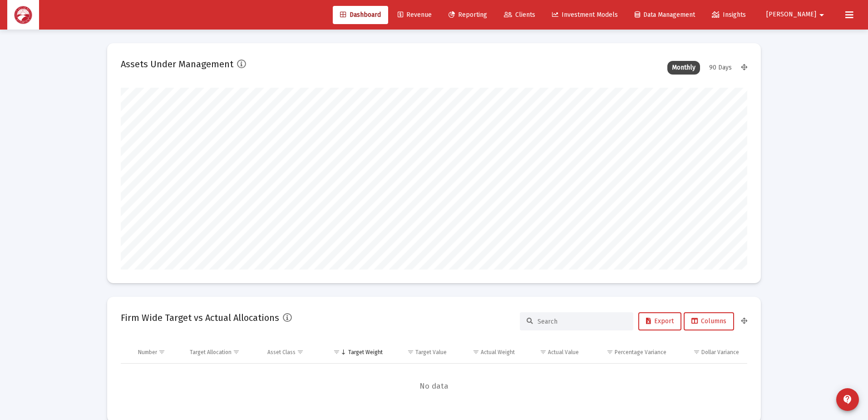  What do you see at coordinates (641, 352) in the screenshot?
I see `div: Percentage Variance` at bounding box center [641, 352].